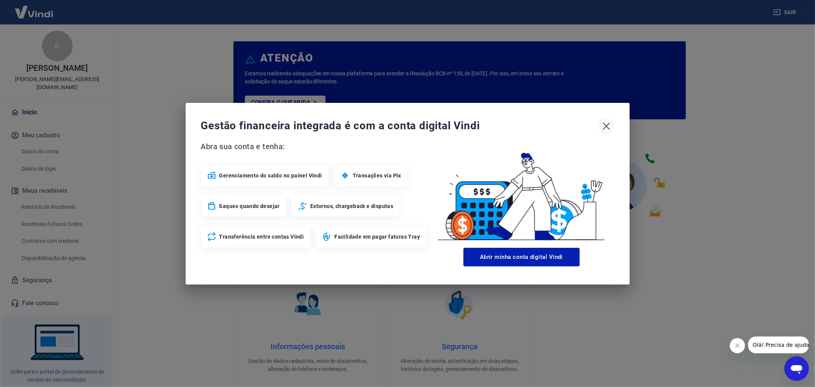 This screenshot has width=815, height=387. Describe the element at coordinates (522, 257) in the screenshot. I see `button: Abrir minha conta digital Vindi` at that location.